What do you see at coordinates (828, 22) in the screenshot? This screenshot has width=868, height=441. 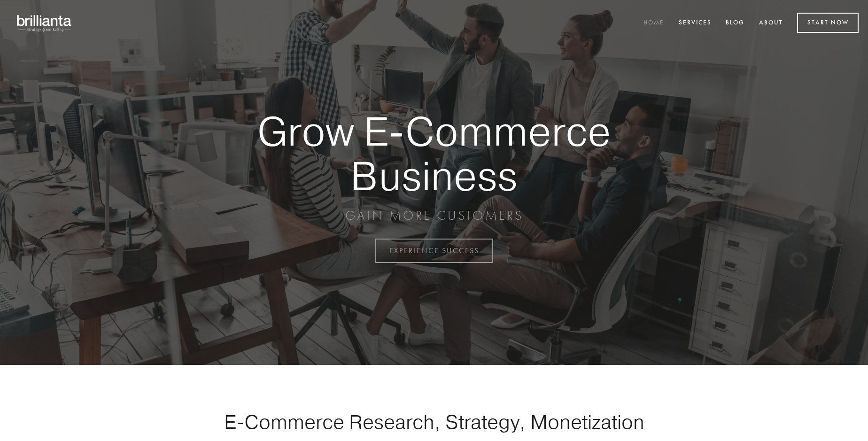 I see `a: Start Now` at bounding box center [828, 22].